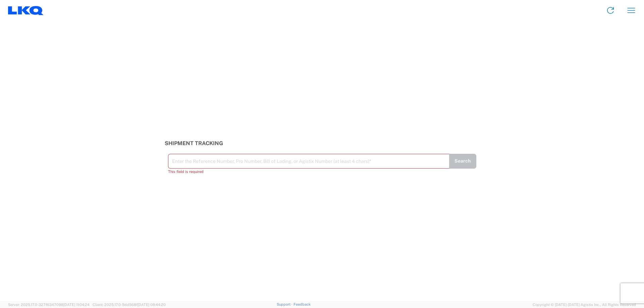  What do you see at coordinates (285, 304) in the screenshot?
I see `a: Support` at bounding box center [285, 304].